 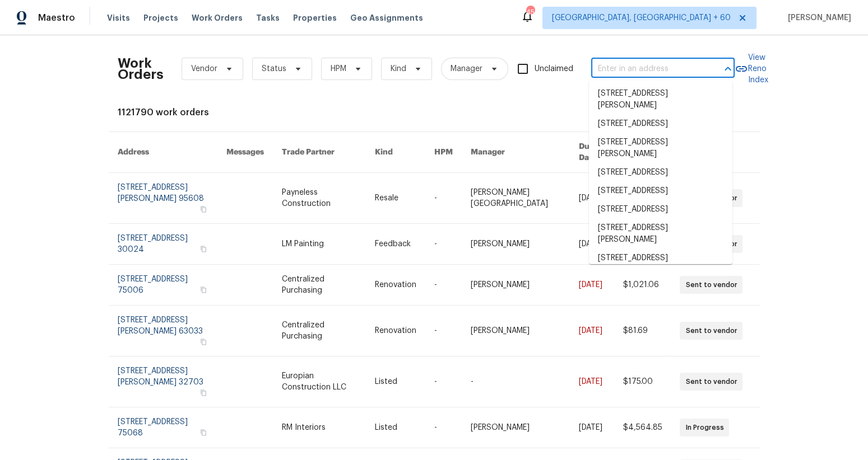 What do you see at coordinates (592, 153) in the screenshot?
I see `th: Due Date` at bounding box center [592, 153].